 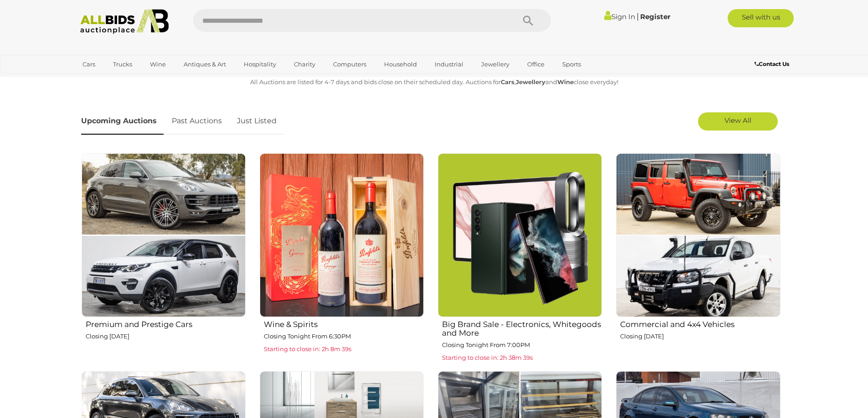 I want to click on strong: Wine, so click(x=565, y=82).